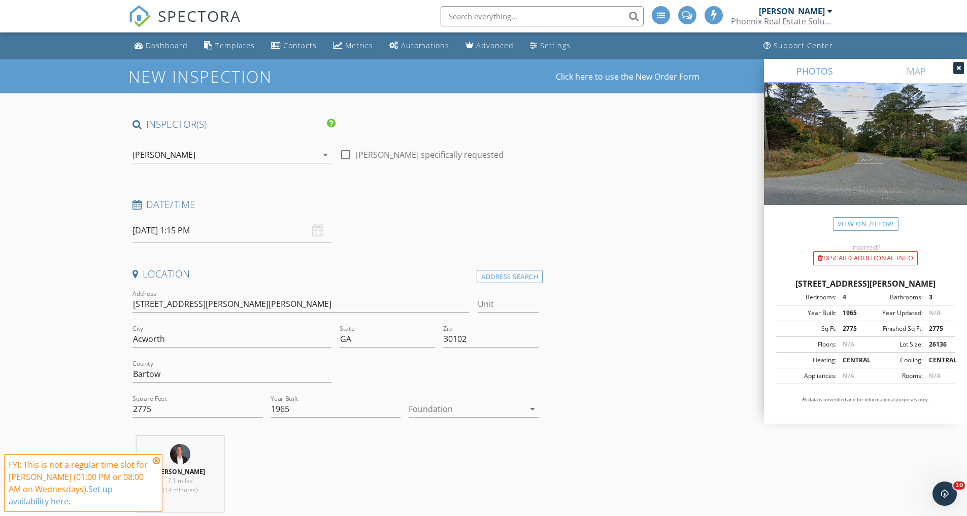  What do you see at coordinates (807, 360) in the screenshot?
I see `div: Heating:` at bounding box center [807, 360].